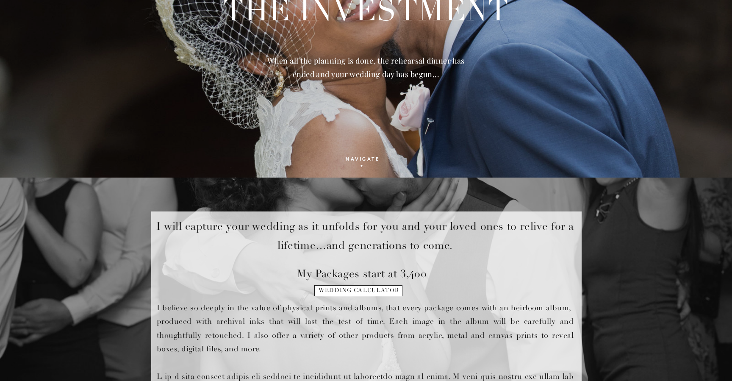 The width and height of the screenshot is (732, 381). Describe the element at coordinates (366, 72) in the screenshot. I see `h2: When all the planning is done, the rehearsal dinner has ended and your wedding day has begun...` at that location.